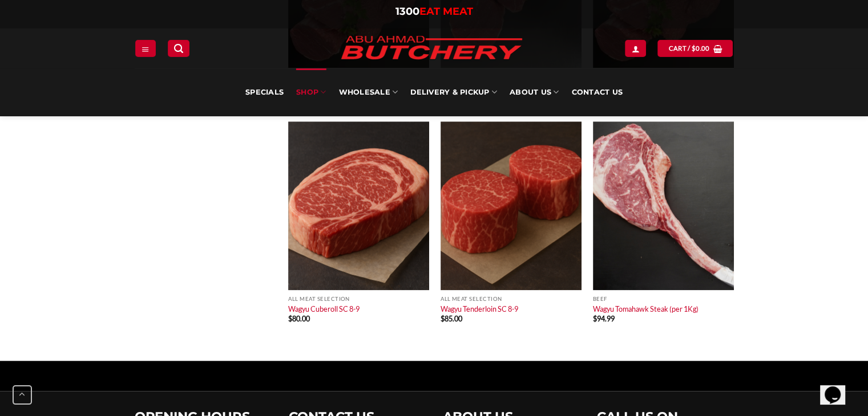  Describe the element at coordinates (635, 48) in the screenshot. I see `a: Login` at that location.